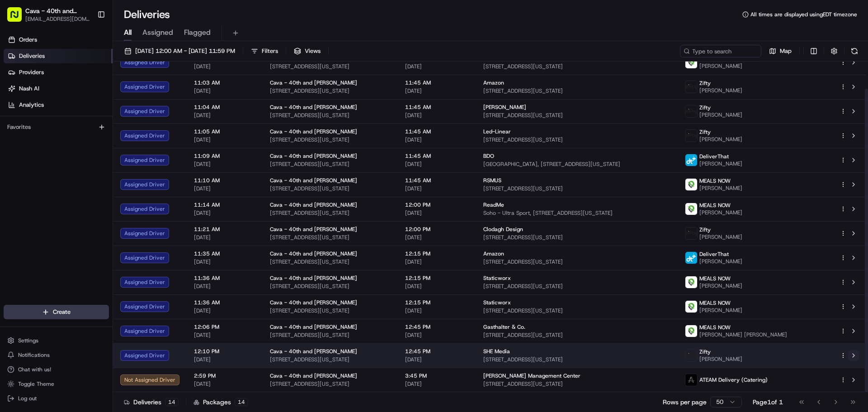 Image resolution: width=868 pixels, height=412 pixels. What do you see at coordinates (264, 51) in the screenshot?
I see `button: Filters` at bounding box center [264, 51].